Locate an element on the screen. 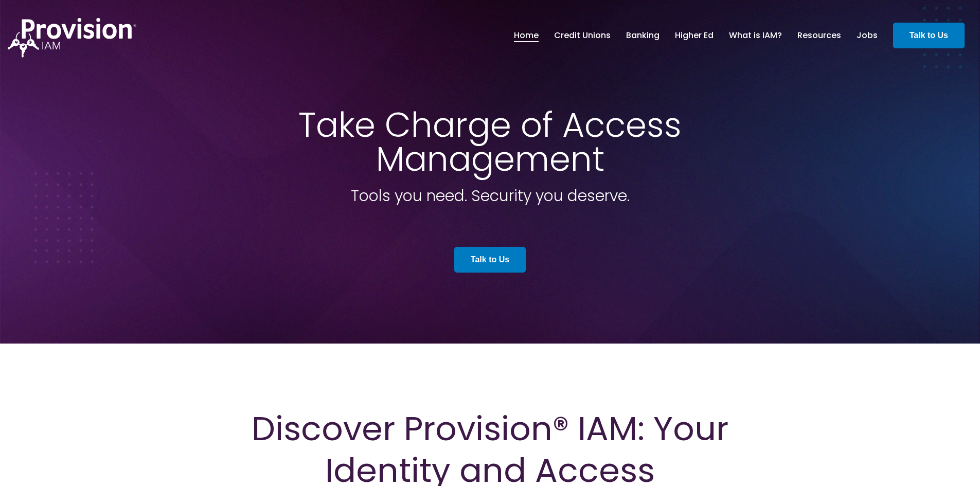  nav: menu is located at coordinates (695, 35).